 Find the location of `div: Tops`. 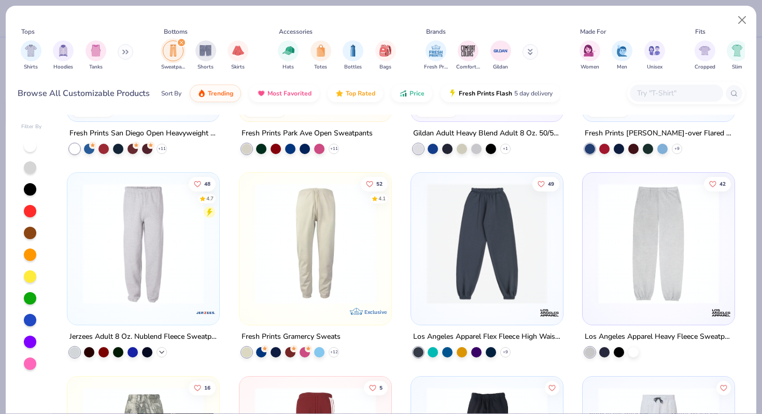

div: Tops is located at coordinates (28, 32).